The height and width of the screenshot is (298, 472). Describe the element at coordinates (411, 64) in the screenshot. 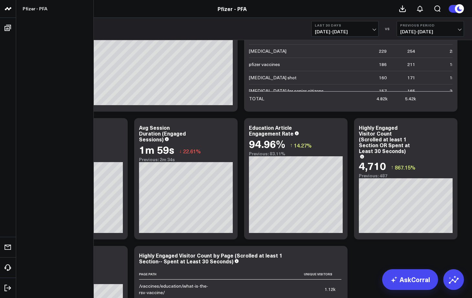

I see `div: 211` at that location.